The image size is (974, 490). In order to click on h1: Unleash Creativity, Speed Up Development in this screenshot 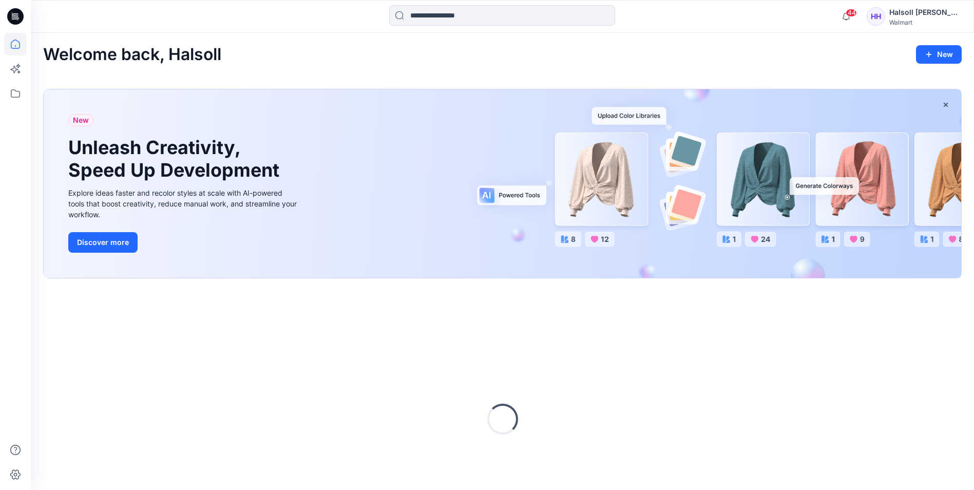, I will do `click(176, 159)`.